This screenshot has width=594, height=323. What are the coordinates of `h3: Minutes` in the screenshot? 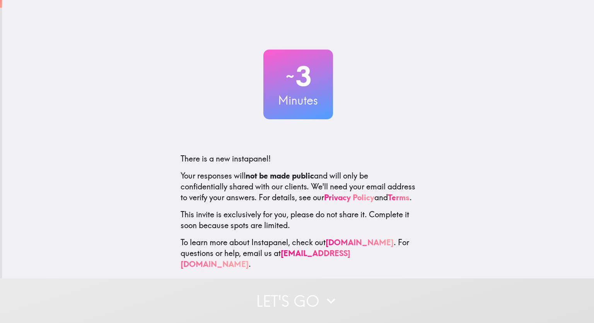 It's located at (298, 100).